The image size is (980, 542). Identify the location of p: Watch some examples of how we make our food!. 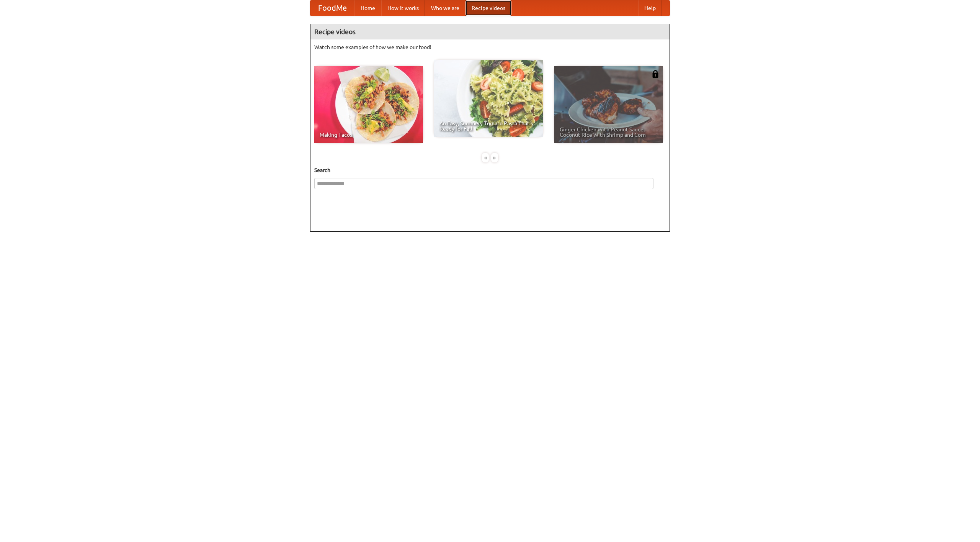
(490, 47).